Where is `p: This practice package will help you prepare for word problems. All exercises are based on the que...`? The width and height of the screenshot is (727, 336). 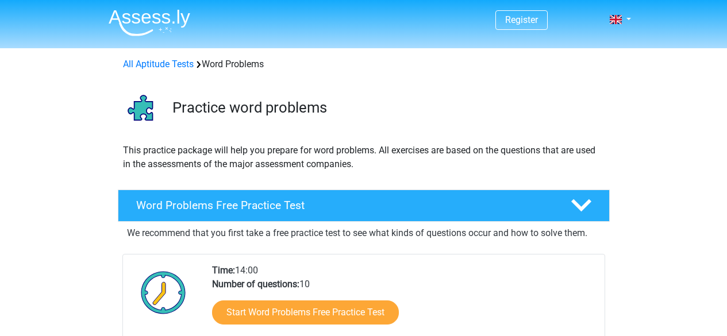
p: This practice package will help you prepare for word problems. All exercises are based on the que... is located at coordinates (364, 158).